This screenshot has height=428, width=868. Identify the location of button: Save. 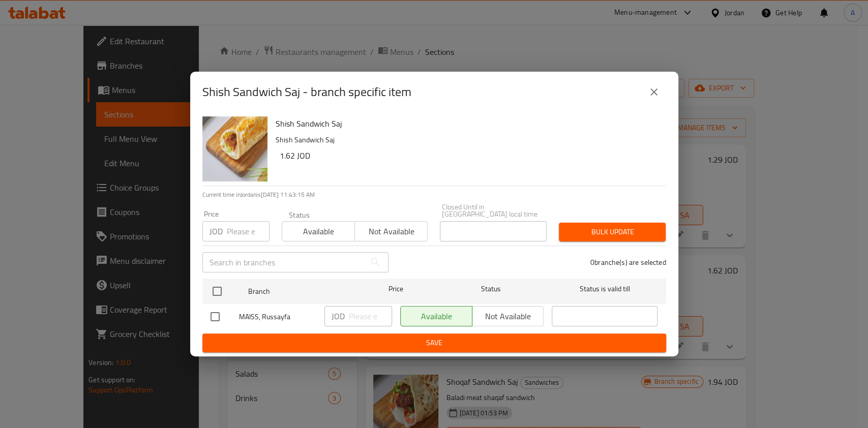
(434, 343).